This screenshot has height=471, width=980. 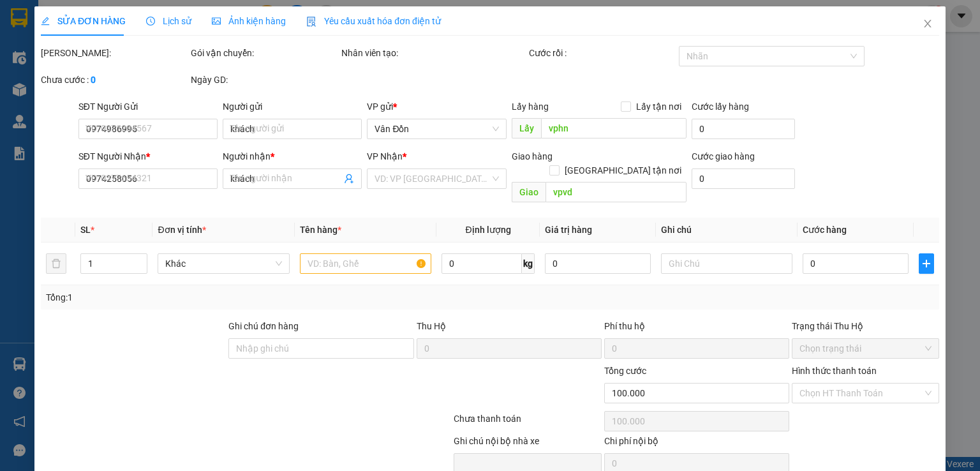 What do you see at coordinates (602, 53) in the screenshot?
I see `div: Cước rồi :` at bounding box center [602, 53].